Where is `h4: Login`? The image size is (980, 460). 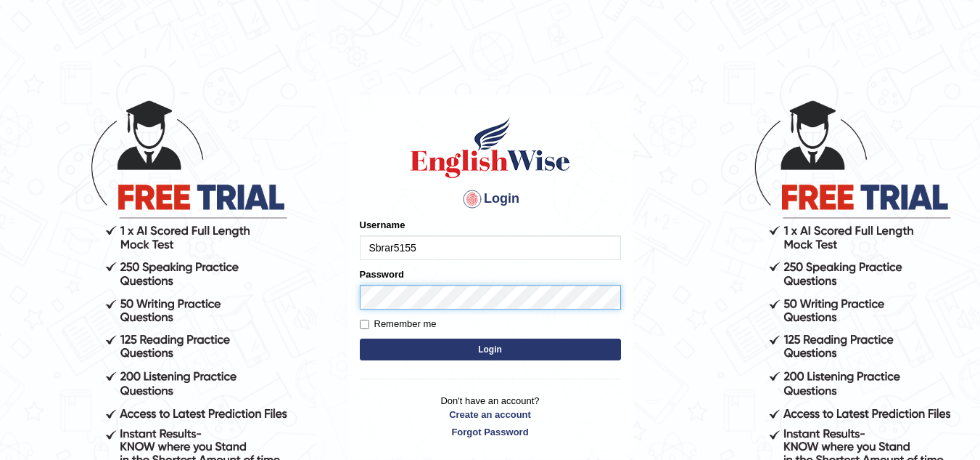
h4: Login is located at coordinates (490, 199).